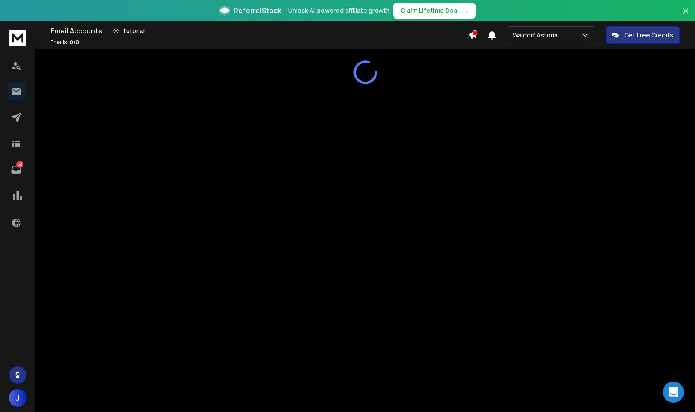 The height and width of the screenshot is (412, 695). I want to click on p: Emails :, so click(64, 42).